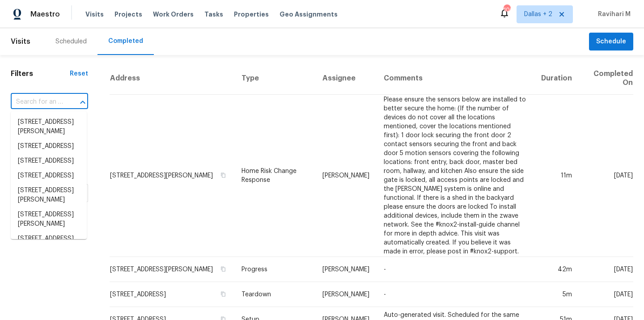 The width and height of the screenshot is (644, 320). I want to click on td: Teardown, so click(274, 295).